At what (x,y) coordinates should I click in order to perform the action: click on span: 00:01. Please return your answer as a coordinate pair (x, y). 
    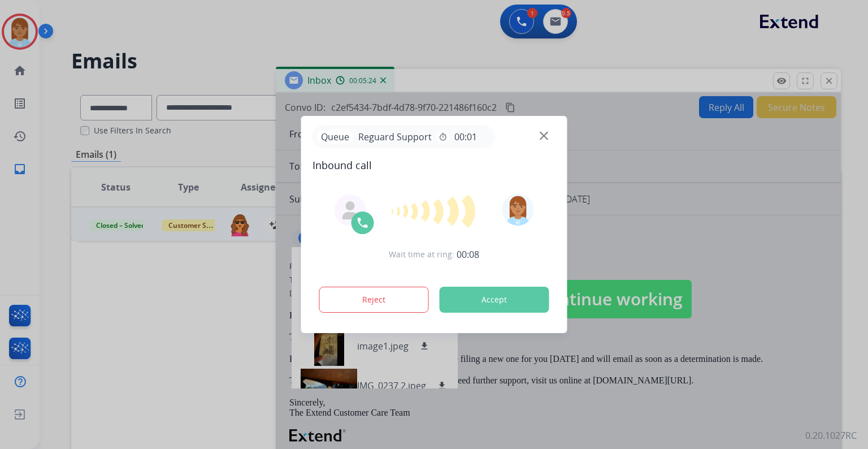
    Looking at the image, I should click on (466, 137).